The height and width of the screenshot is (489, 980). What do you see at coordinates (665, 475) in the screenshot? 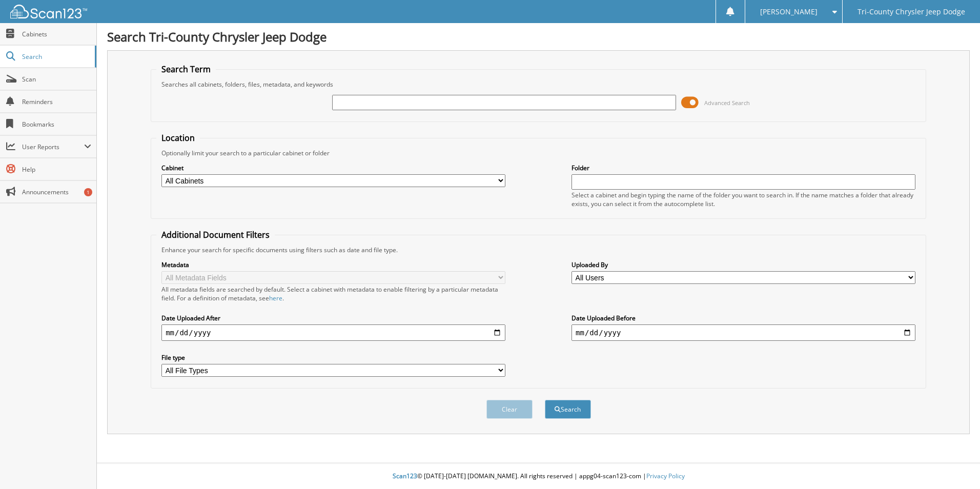
I see `a: Privacy Policy` at bounding box center [665, 475].